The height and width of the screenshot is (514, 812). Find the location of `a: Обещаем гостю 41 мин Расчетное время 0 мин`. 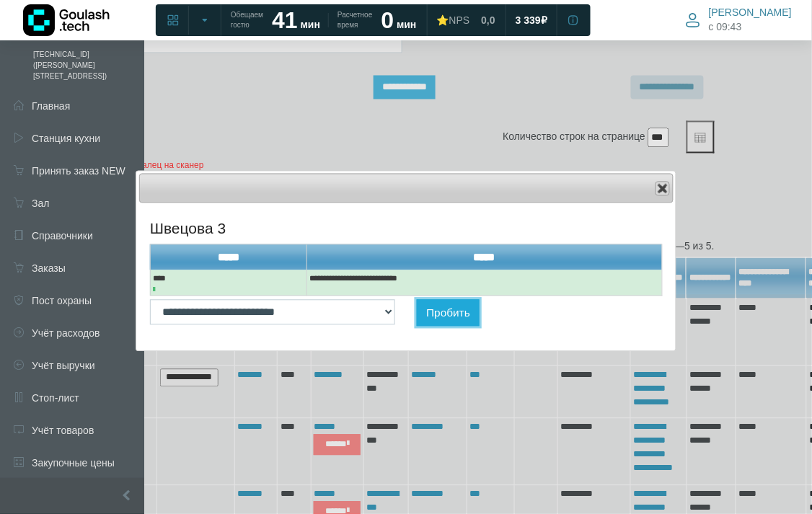

a: Обещаем гостю 41 мин Расчетное время 0 мин is located at coordinates (324, 20).